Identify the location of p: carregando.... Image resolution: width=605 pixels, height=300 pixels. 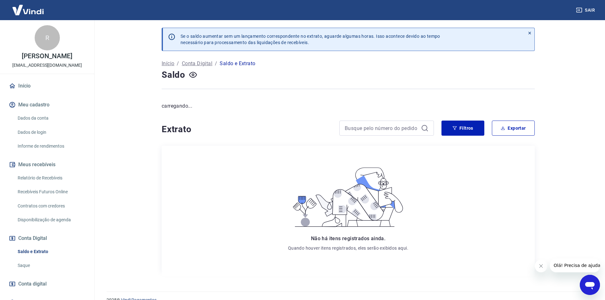
(348, 106).